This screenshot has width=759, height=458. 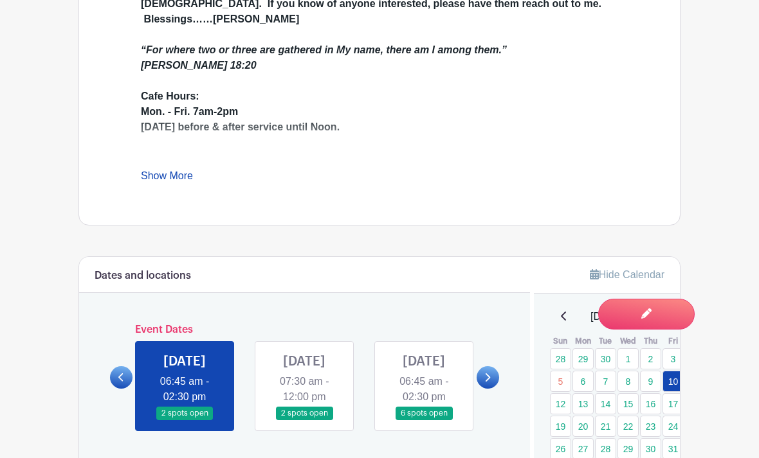 What do you see at coordinates (583, 426) in the screenshot?
I see `a: 20` at bounding box center [583, 426].